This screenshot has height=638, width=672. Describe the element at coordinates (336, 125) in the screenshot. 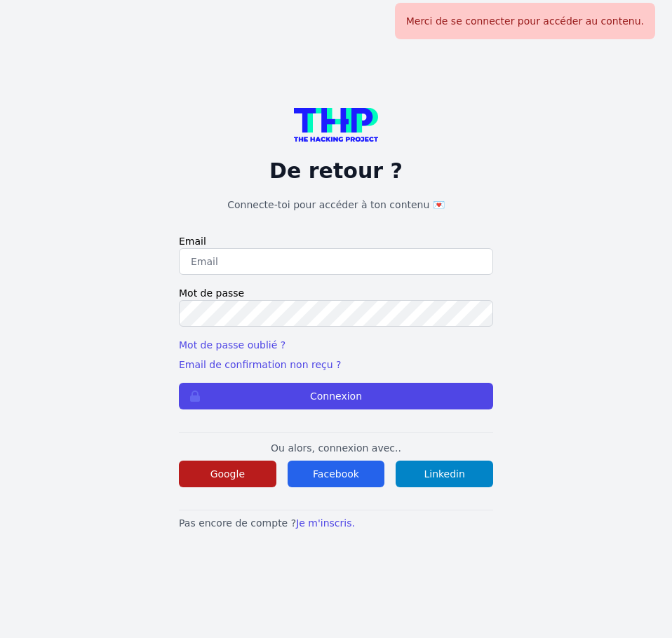

I see `img: logo` at that location.